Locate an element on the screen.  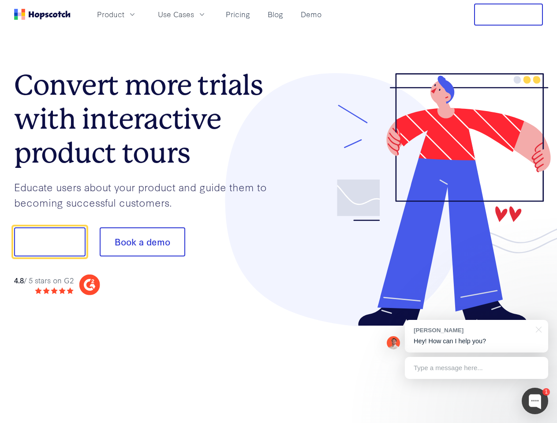
img: Mark Spera is located at coordinates (393, 343).